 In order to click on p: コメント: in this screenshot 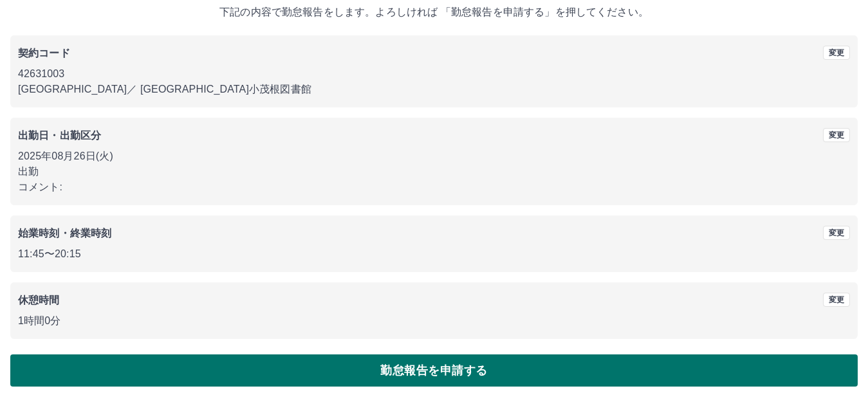, I will do `click(434, 187)`.